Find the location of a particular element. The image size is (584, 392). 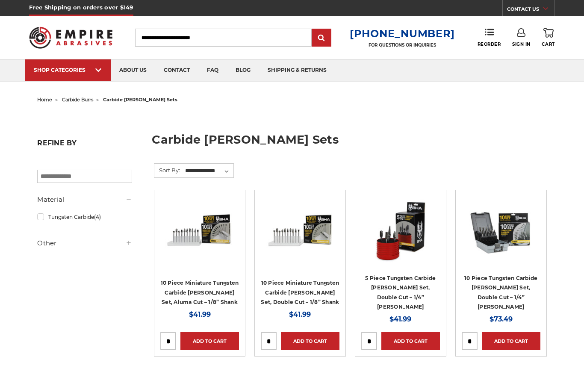

a: about us is located at coordinates (133, 70).